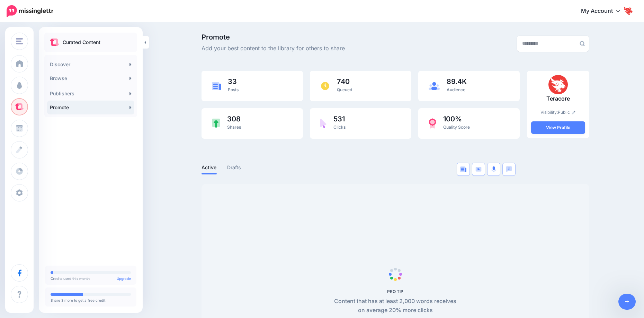 Image resolution: width=644 pixels, height=318 pixels. Describe the element at coordinates (344, 89) in the screenshot. I see `span: Queued` at that location.